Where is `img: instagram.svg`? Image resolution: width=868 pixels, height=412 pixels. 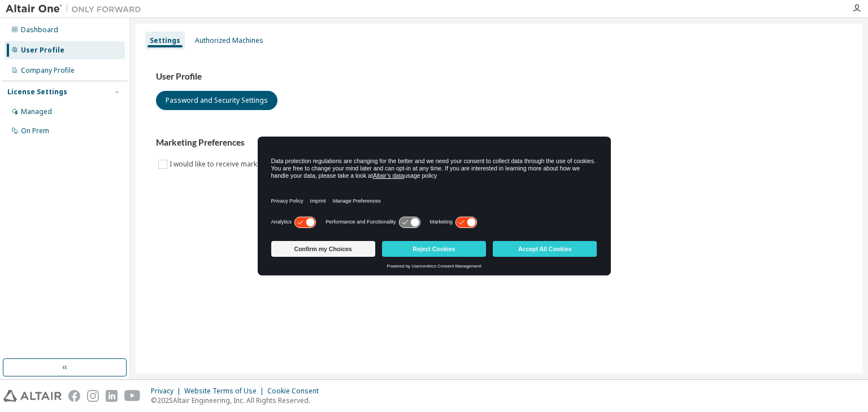
img: instagram.svg is located at coordinates (93, 396).